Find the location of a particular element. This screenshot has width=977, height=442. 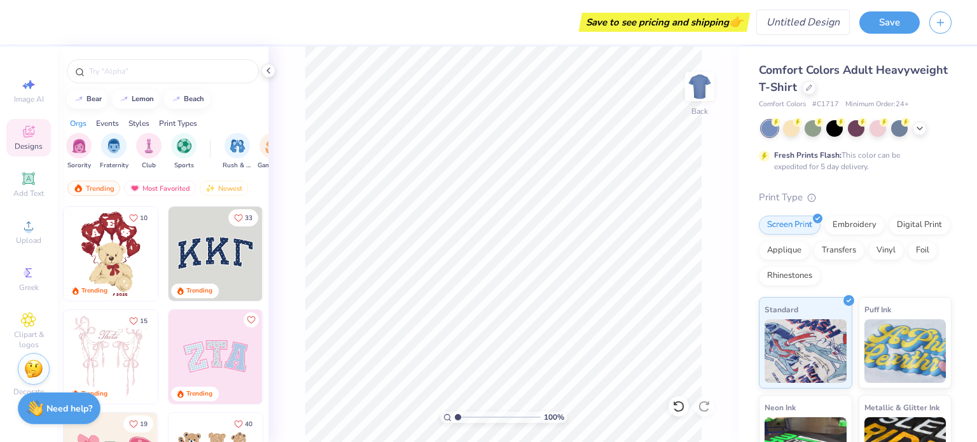

img: most_fav.gif is located at coordinates (135, 188).